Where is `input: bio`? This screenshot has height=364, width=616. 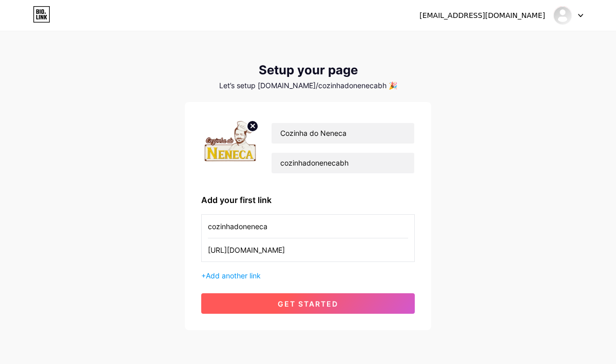
input: bio is located at coordinates (343, 163).